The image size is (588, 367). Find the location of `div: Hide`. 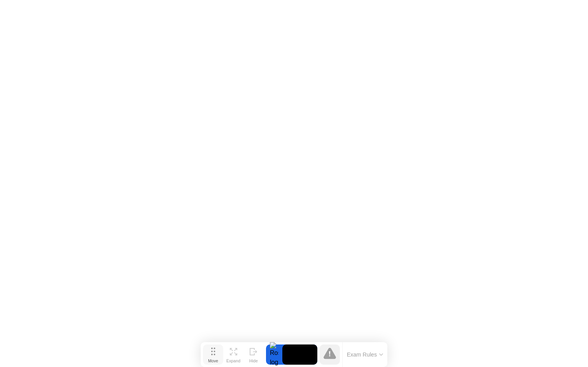

div: Hide is located at coordinates (253, 361).